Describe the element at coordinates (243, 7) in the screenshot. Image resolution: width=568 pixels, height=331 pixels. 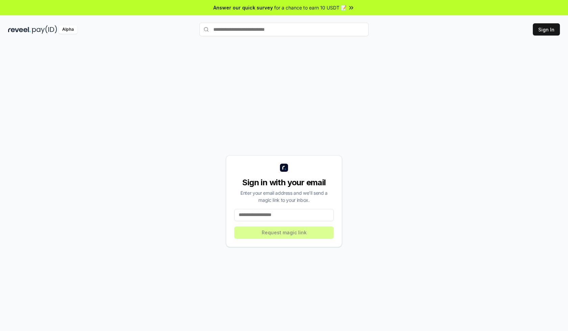
I see `span: Answer our quick survey` at that location.